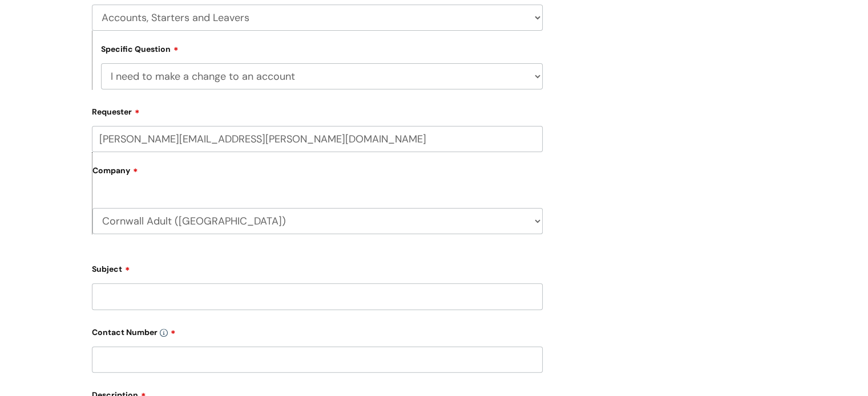 The height and width of the screenshot is (396, 868). Describe the element at coordinates (317, 175) in the screenshot. I see `label: Company` at that location.